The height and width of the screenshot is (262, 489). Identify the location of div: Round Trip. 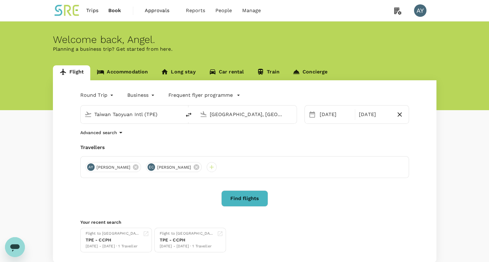
(98, 95).